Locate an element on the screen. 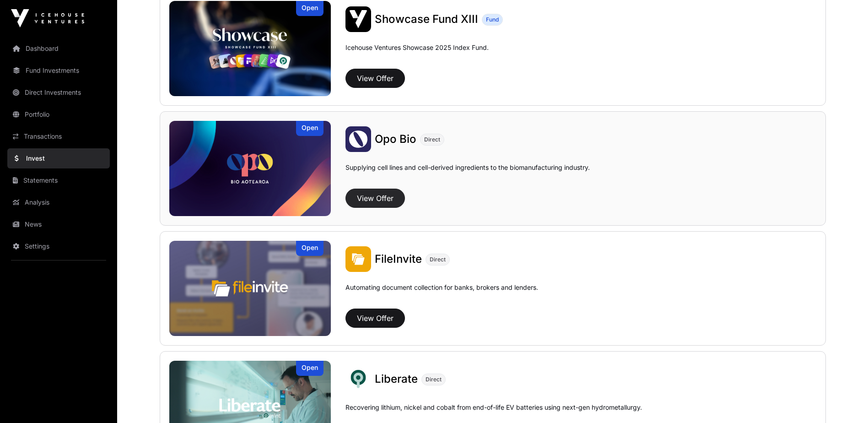 This screenshot has height=423, width=868. div: Chat Widget is located at coordinates (845, 401).